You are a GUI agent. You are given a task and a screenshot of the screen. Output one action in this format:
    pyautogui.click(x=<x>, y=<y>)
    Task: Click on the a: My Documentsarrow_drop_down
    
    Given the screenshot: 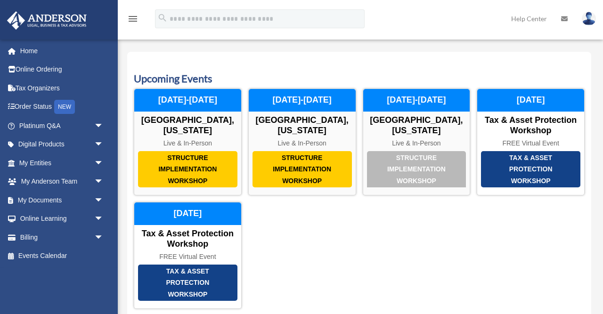 What is the action you would take?
    pyautogui.click(x=62, y=200)
    